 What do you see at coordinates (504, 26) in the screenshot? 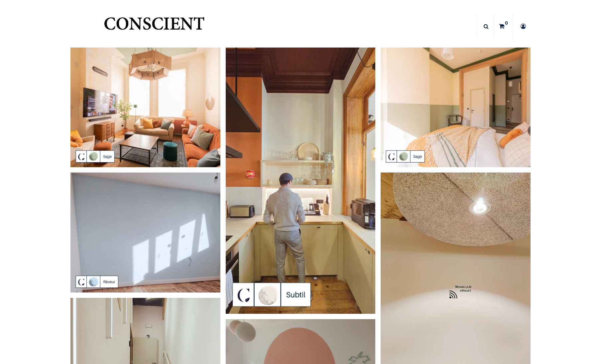
I see `a: 0` at bounding box center [504, 26].